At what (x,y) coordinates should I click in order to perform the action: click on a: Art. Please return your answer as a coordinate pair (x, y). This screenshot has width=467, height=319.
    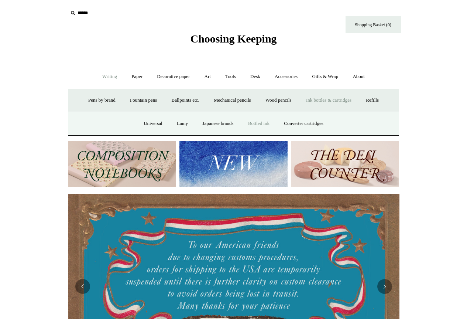
    Looking at the image, I should click on (207, 76).